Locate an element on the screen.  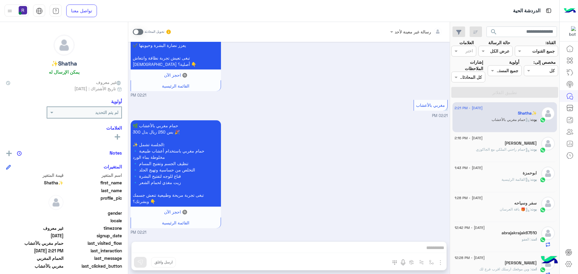
label: العلامات is located at coordinates (467, 42).